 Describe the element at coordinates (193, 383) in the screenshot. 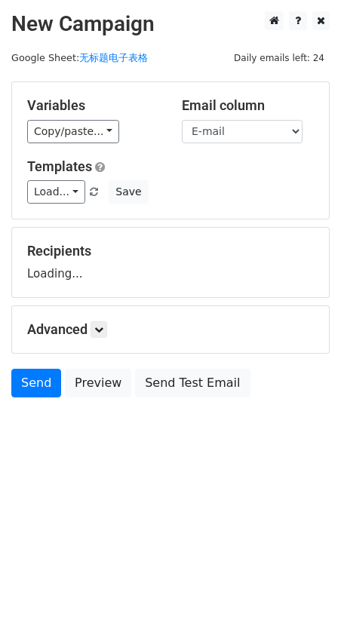

I see `a: Send Test Email` at that location.